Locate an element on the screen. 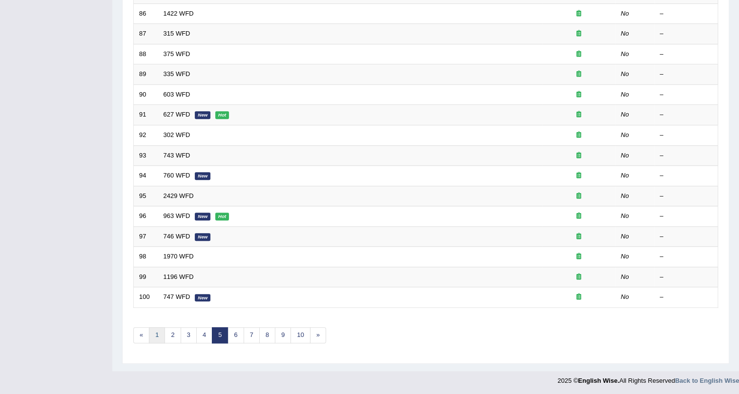 The image size is (739, 394). a: 8 is located at coordinates (267, 335).